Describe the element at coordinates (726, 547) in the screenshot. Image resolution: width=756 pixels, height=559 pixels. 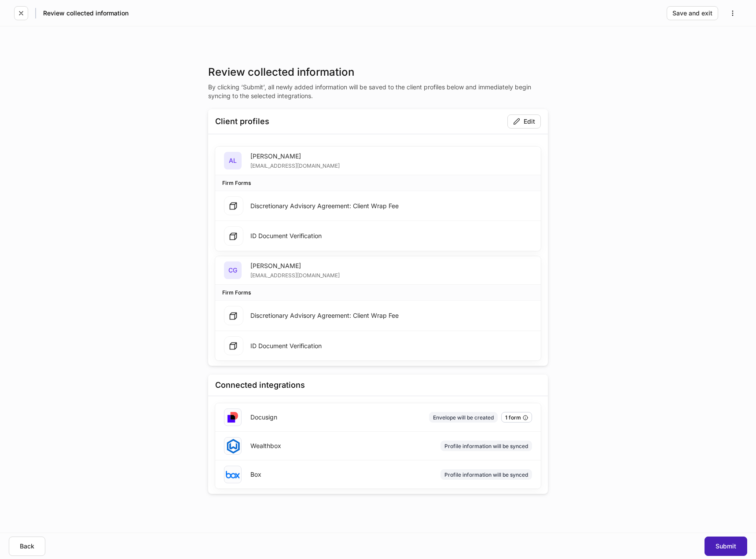
I see `button: Submit` at that location.